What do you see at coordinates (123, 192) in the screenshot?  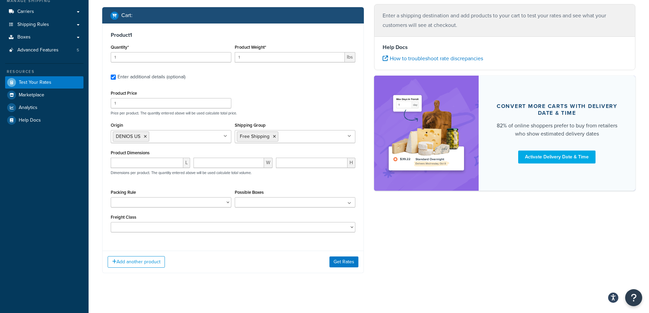 I see `label: Packing Rule` at bounding box center [123, 192].